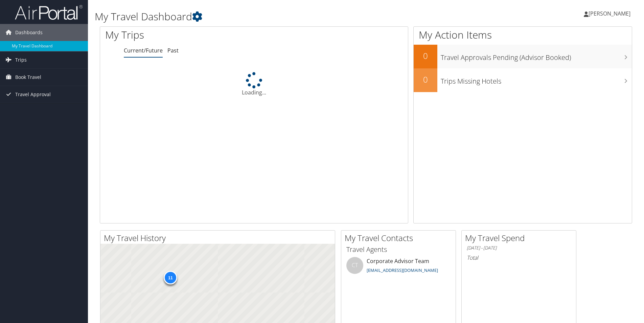  Describe the element at coordinates (355, 266) in the screenshot. I see `div: CT` at that location.